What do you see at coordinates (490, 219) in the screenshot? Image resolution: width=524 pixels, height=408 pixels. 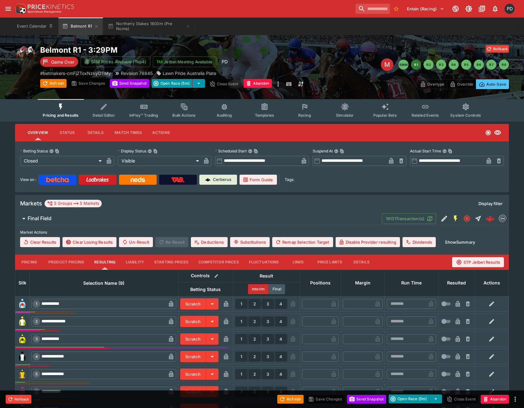 I see `img: logo-cerberus--red.svg` at bounding box center [490, 219].